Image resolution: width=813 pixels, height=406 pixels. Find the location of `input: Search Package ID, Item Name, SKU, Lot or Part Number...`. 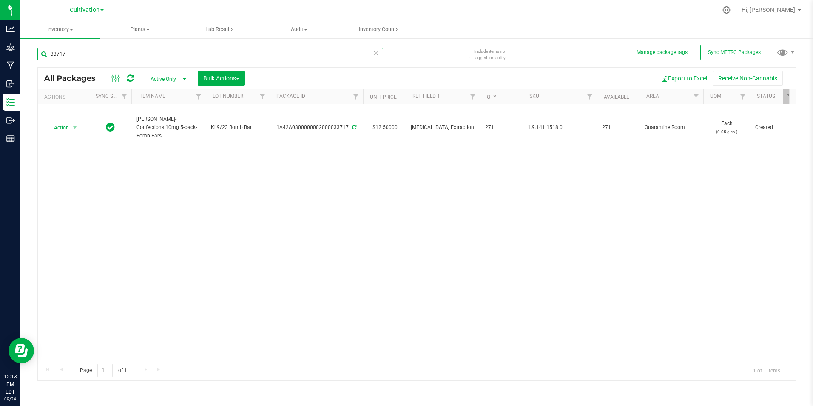

input: Search Package ID, Item Name, SKU, Lot or Part Number... is located at coordinates (210, 54).